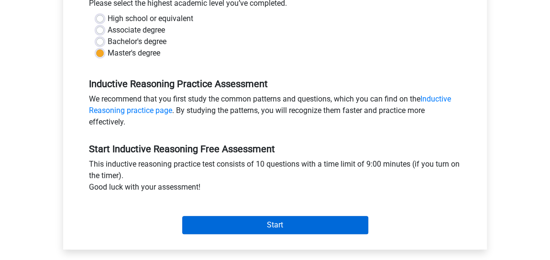 The image size is (550, 260). What do you see at coordinates (275, 112) in the screenshot?
I see `div: We recommend that you first study the common patterns and questions, which you can find on the . ...` at bounding box center [275, 112].